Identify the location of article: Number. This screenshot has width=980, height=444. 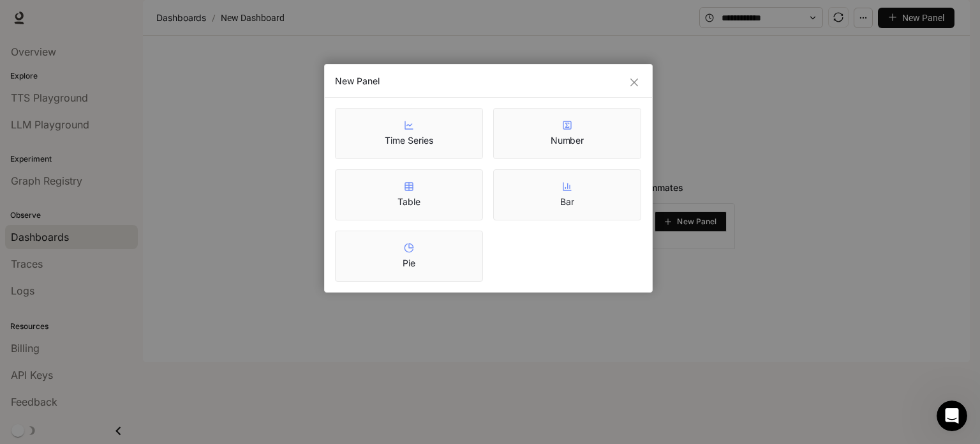
(567, 141).